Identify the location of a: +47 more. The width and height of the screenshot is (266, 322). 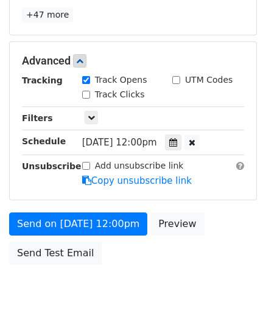
(47, 15).